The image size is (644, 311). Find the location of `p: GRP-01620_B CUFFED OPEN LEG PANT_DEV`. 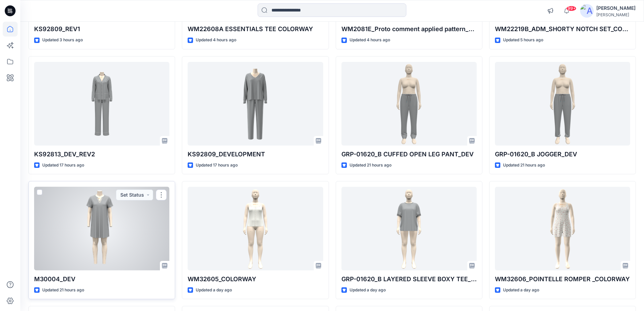

p: GRP-01620_B CUFFED OPEN LEG PANT_DEV is located at coordinates (409, 154).